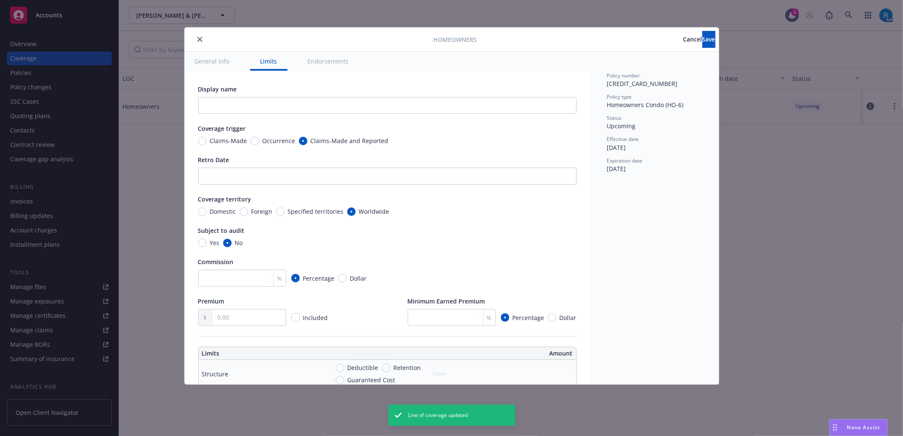 This screenshot has height=436, width=903. I want to click on span: Subject to audit, so click(221, 230).